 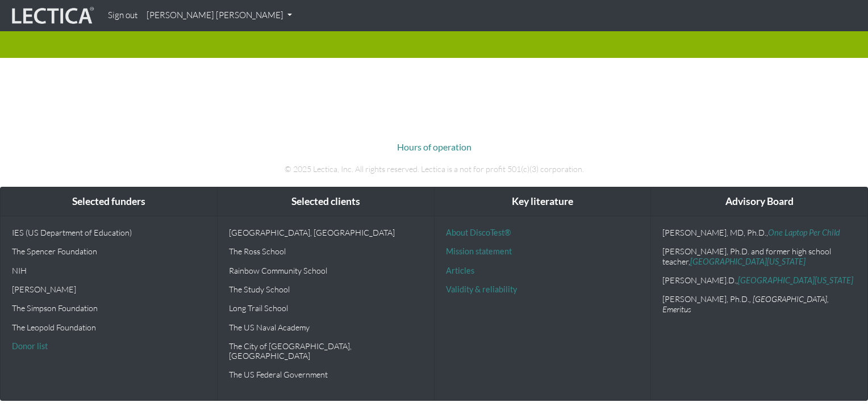 What do you see at coordinates (108, 232) in the screenshot?
I see `p: IES (US Department of Education)` at bounding box center [108, 232].